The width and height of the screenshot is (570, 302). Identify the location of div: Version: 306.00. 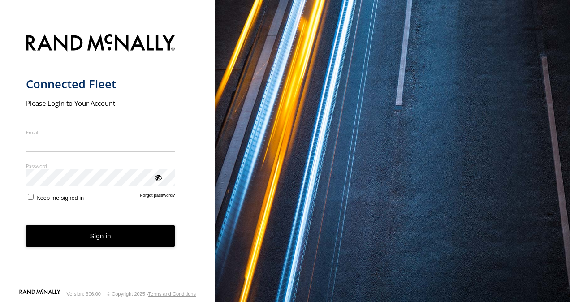
(84, 294).